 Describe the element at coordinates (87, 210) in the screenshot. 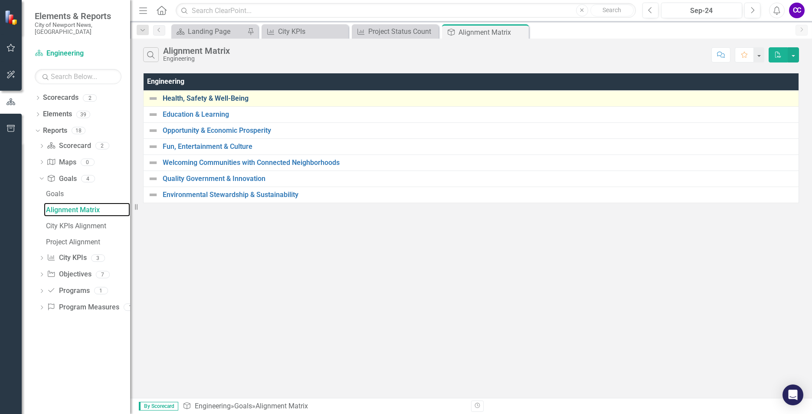

I see `a: Alignment Matrix` at that location.